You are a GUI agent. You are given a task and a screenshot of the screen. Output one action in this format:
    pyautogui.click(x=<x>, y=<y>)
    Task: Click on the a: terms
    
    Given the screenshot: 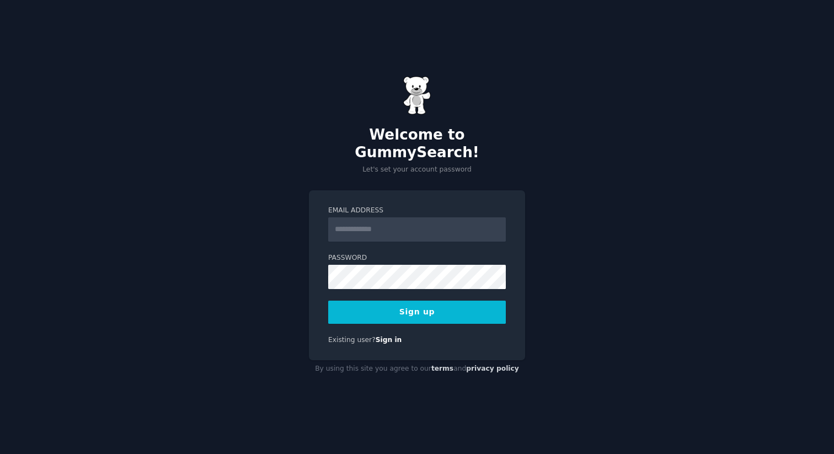 What is the action you would take?
    pyautogui.click(x=443, y=369)
    